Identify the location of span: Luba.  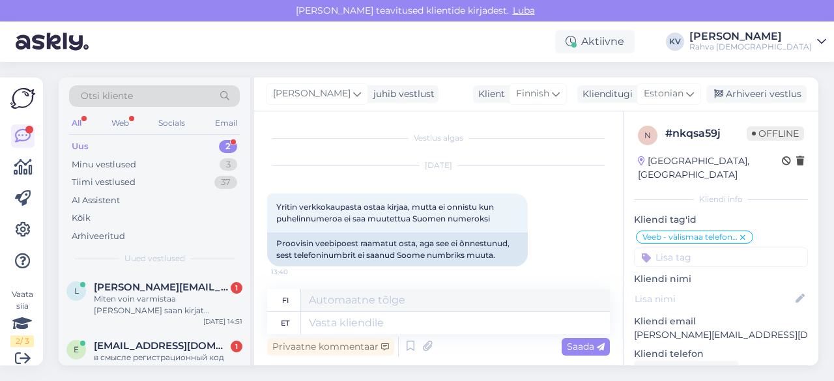
(524, 10).